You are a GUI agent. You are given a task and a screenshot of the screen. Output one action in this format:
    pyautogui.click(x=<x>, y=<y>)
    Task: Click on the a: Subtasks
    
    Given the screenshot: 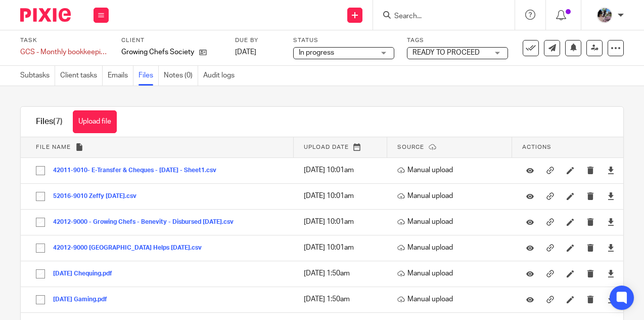 What is the action you would take?
    pyautogui.click(x=37, y=75)
    